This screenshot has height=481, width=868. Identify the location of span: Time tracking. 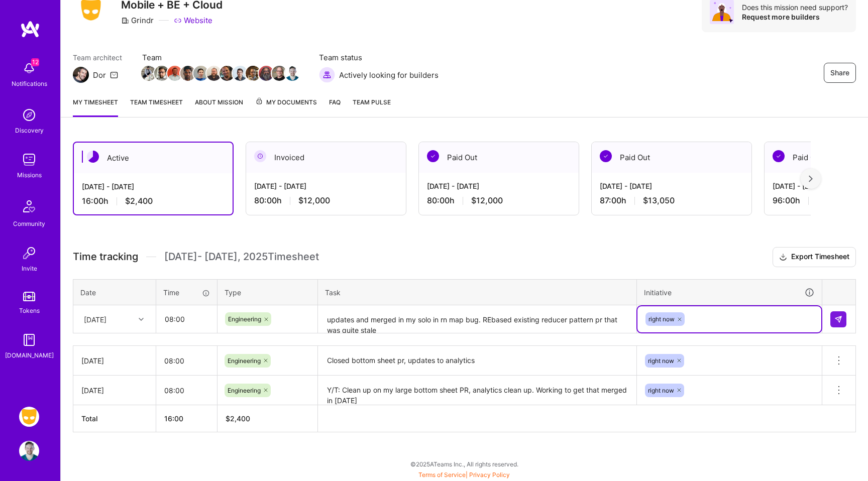
(105, 257).